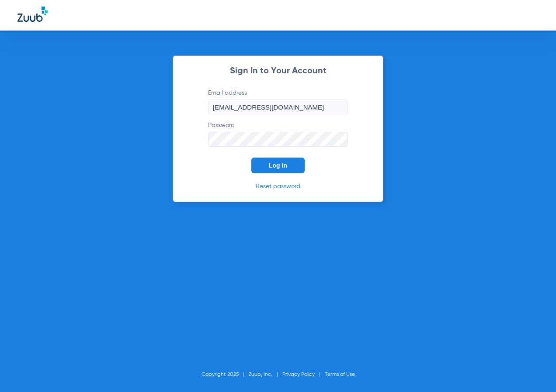  I want to click on a: Reset password, so click(278, 186).